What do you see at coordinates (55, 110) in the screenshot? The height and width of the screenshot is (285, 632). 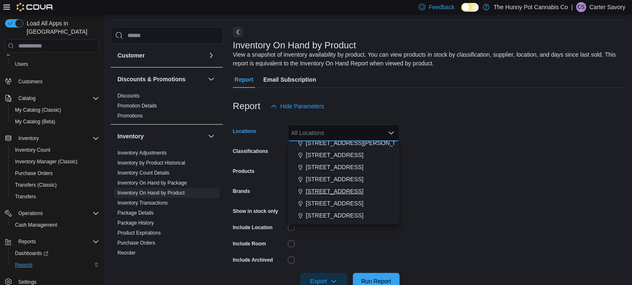 I see `button: My Catalog (Classic)` at bounding box center [55, 110].